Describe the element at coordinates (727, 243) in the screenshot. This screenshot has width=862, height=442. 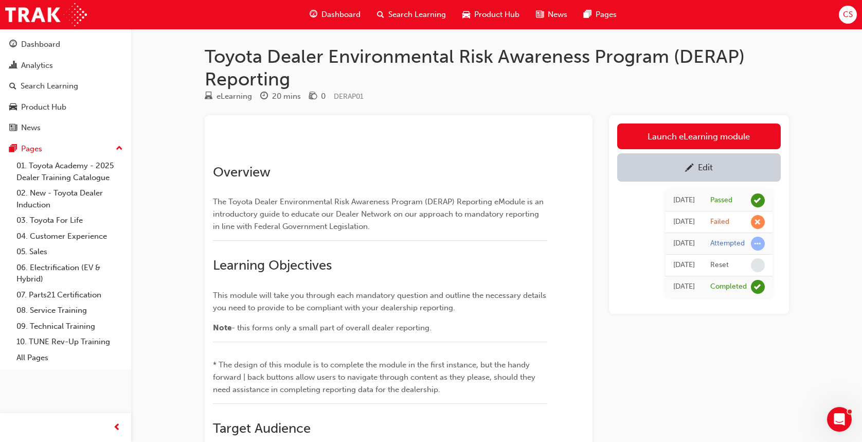
I see `div: Attempted` at that location.